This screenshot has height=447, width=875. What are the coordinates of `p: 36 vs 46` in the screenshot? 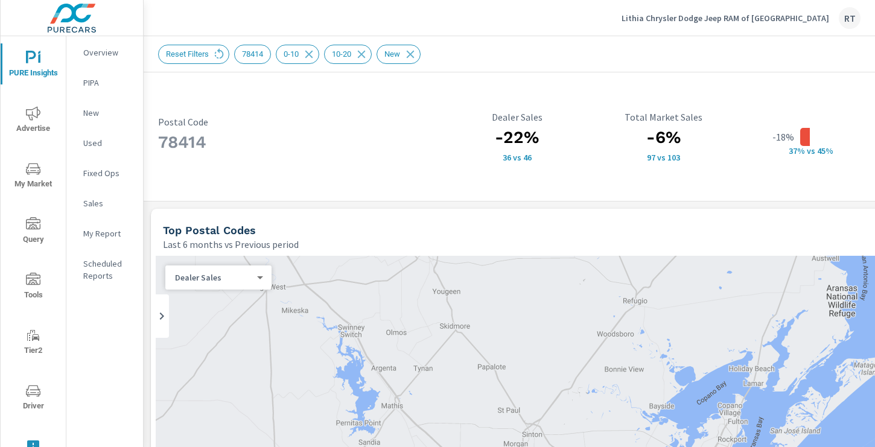 It's located at (516, 157).